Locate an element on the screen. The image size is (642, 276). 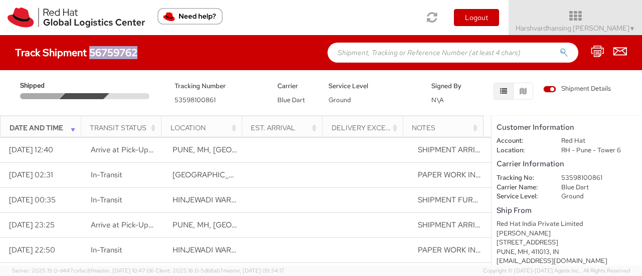
button: Need help? is located at coordinates (190, 16).